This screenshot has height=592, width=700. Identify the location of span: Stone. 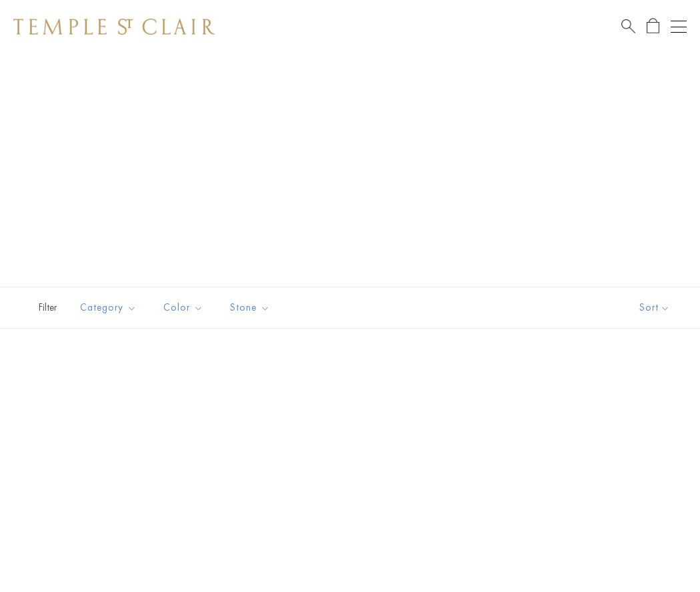
(252, 307).